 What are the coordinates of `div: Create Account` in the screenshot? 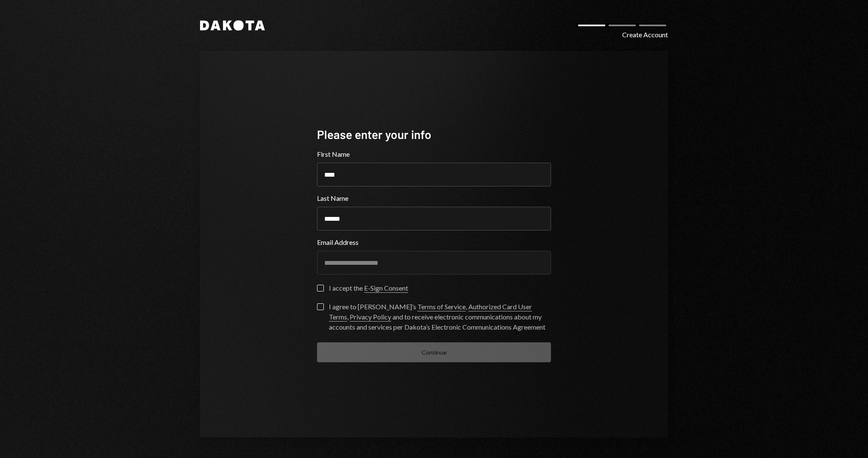 It's located at (645, 35).